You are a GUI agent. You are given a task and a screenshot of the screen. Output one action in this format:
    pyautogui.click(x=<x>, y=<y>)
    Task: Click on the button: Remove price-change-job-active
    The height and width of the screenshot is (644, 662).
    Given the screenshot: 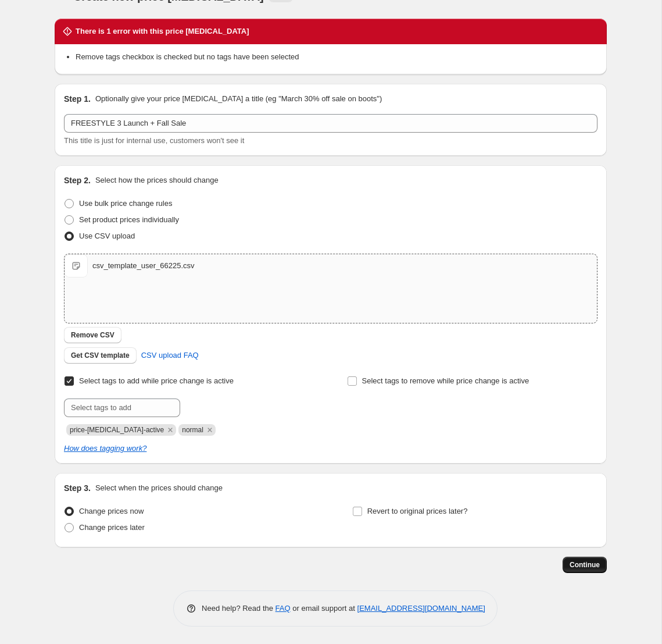 What is the action you would take?
    pyautogui.click(x=170, y=430)
    